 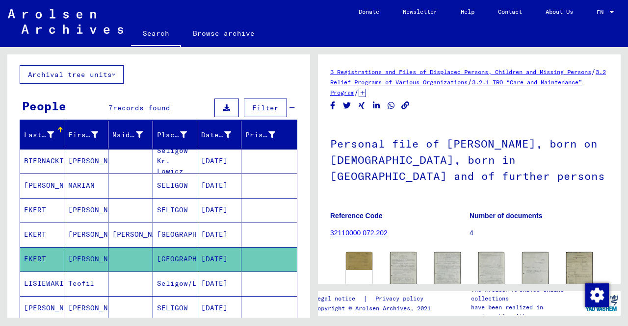 I want to click on mat-header-cell: Prisoner #, so click(x=269, y=135).